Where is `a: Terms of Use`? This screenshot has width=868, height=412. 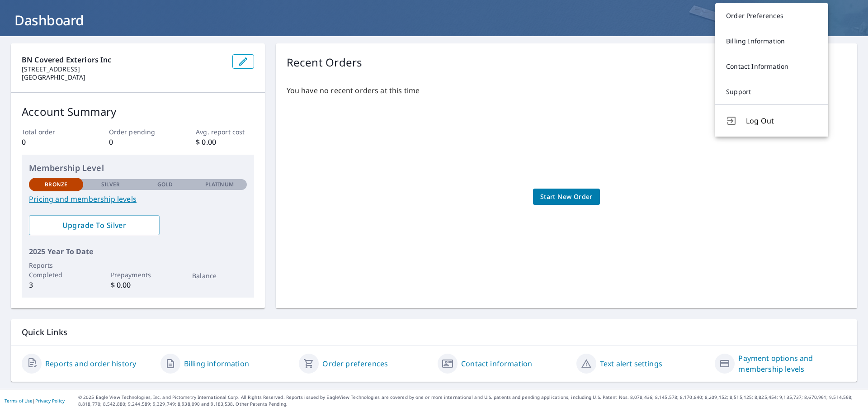
a: Terms of Use is located at coordinates (19, 401).